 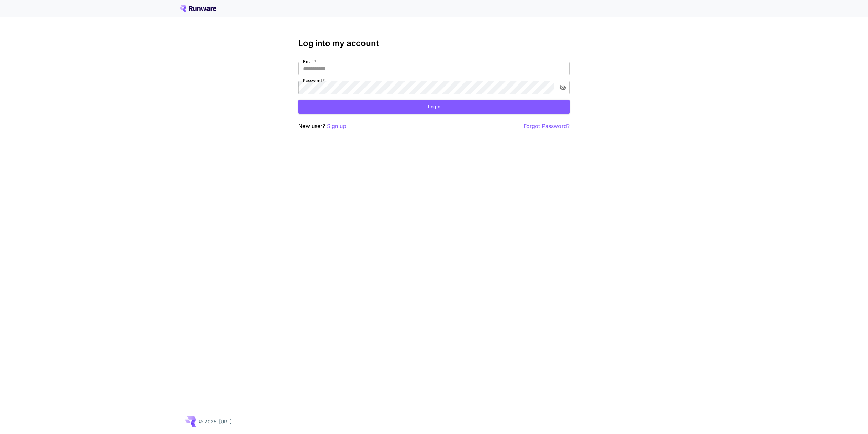 What do you see at coordinates (563, 88) in the screenshot?
I see `button: toggle password visibility` at bounding box center [563, 88].